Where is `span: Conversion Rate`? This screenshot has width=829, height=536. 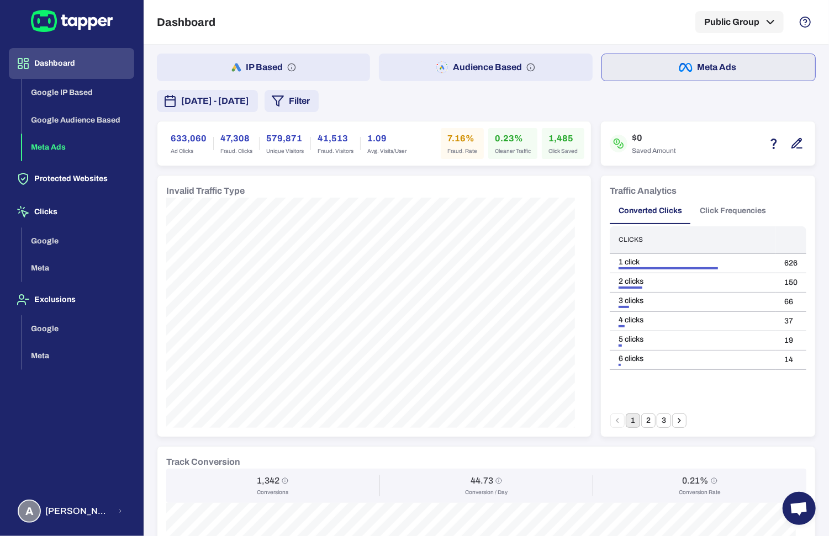 span: Conversion Rate is located at coordinates (699, 492).